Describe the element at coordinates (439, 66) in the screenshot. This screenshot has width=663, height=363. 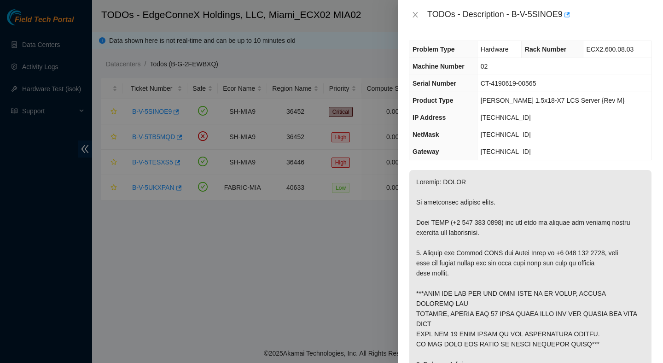
I see `span: Machine Number` at that location.